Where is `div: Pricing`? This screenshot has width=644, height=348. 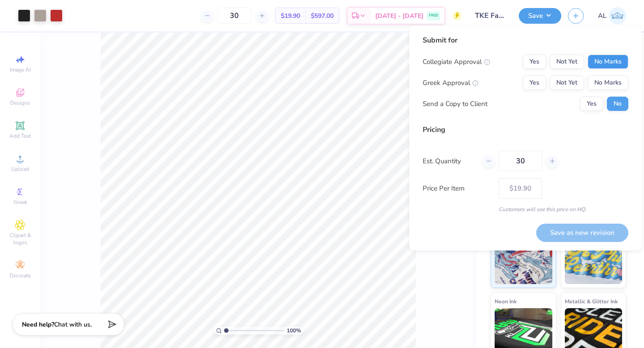 div: Pricing is located at coordinates (525, 130).